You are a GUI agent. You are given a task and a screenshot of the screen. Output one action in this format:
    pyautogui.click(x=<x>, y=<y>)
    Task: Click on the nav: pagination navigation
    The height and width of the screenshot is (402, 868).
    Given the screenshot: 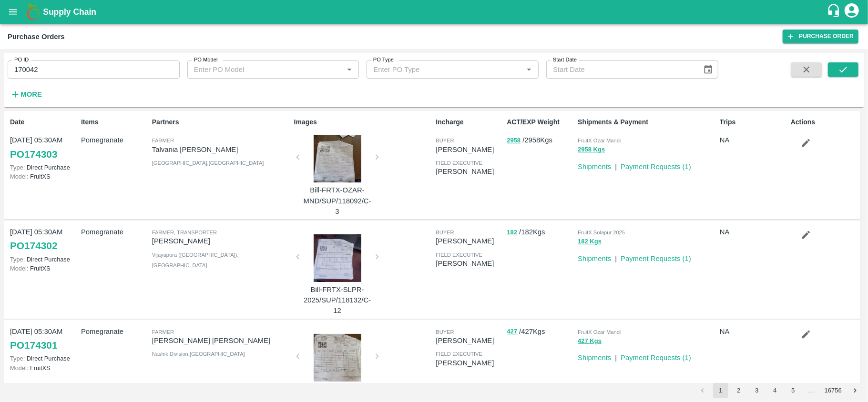 What is the action you would take?
    pyautogui.click(x=779, y=391)
    